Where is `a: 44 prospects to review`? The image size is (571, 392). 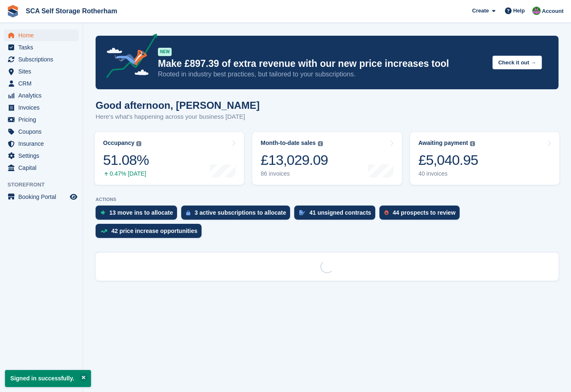 a: 44 prospects to review is located at coordinates (421, 214).